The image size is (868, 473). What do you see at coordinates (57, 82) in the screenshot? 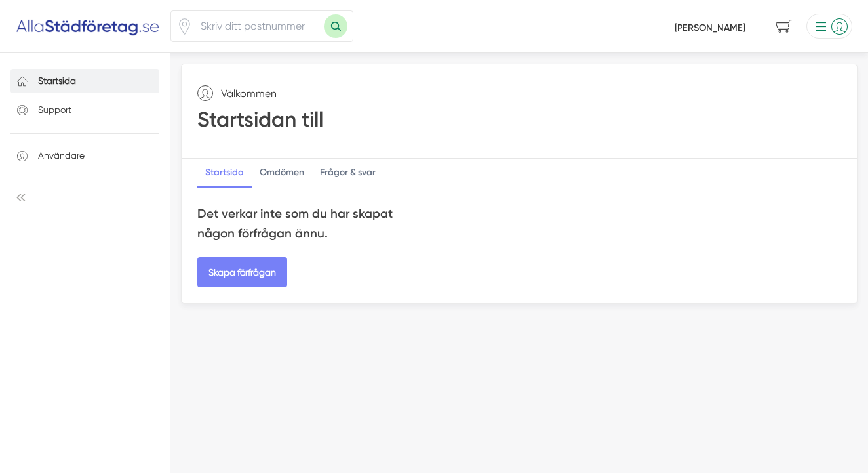
I see `p: Startsida` at bounding box center [57, 82].